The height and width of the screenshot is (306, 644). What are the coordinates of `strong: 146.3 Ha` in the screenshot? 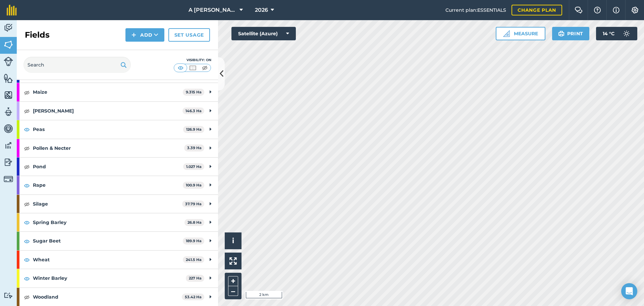 It's located at (194, 111).